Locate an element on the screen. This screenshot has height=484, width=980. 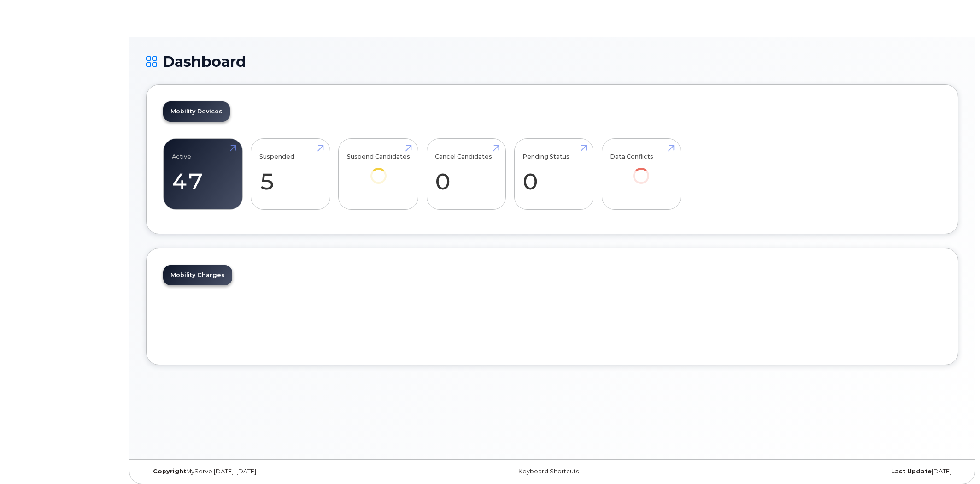
a: Active 47 is located at coordinates (203, 175).